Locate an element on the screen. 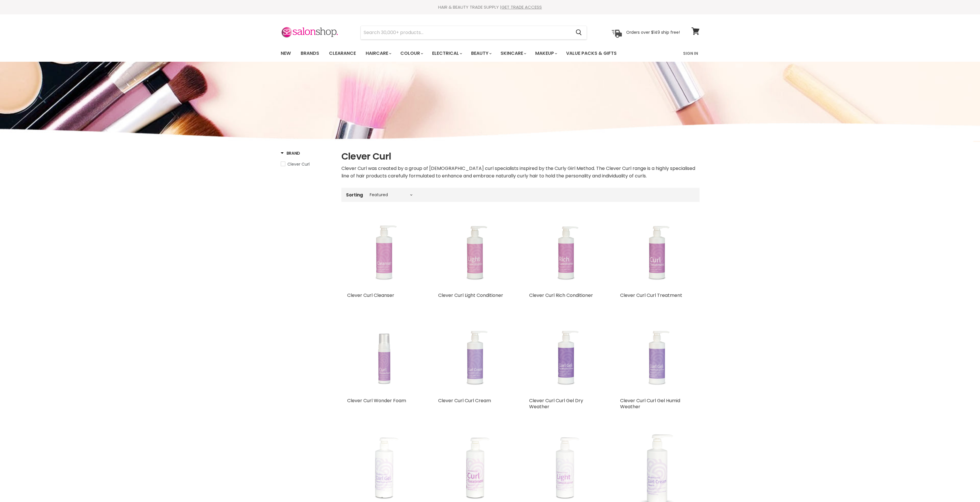 This screenshot has width=980, height=502. h3: Brand is located at coordinates (291, 153).